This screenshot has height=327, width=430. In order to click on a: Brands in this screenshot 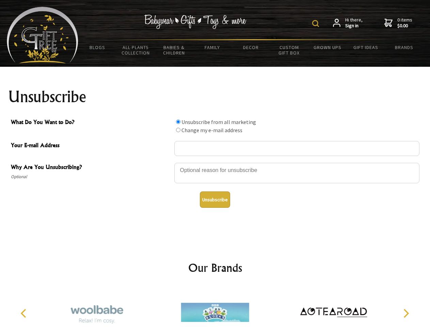, I will do `click(404, 47)`.